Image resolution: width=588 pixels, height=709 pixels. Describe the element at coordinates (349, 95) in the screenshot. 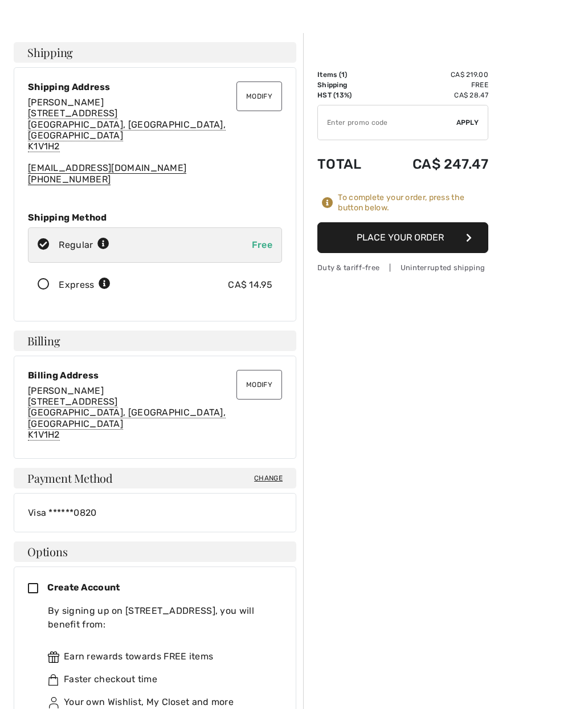

I see `td: HST (13%)` at that location.